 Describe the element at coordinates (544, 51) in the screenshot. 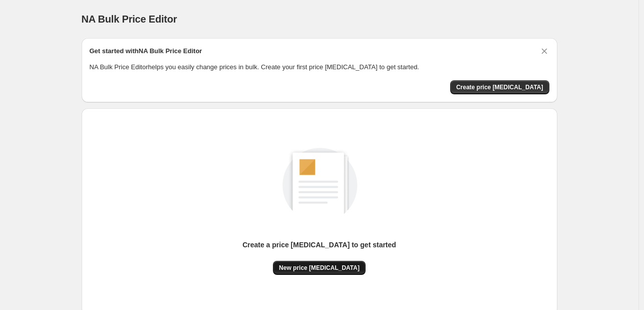

I see `button: Dismiss card` at that location.